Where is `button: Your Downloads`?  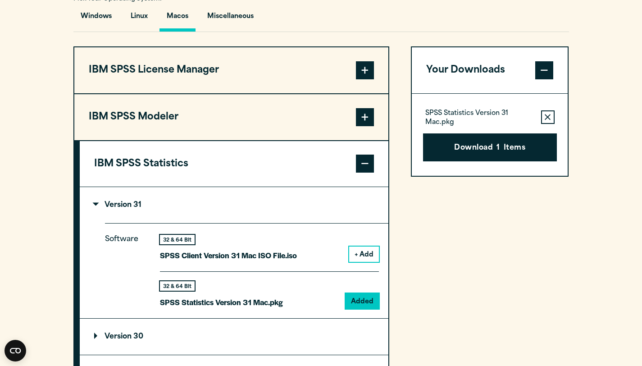 button: Your Downloads is located at coordinates (490, 70).